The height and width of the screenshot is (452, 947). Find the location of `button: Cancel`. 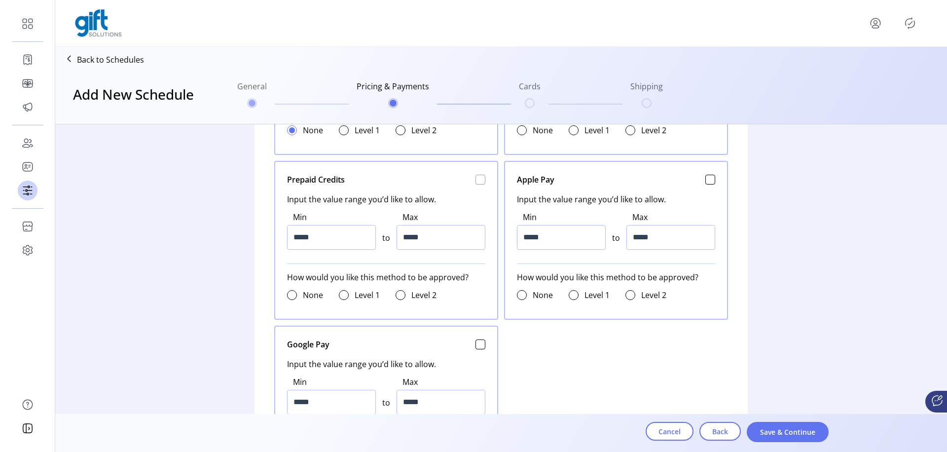

button: Cancel is located at coordinates (669, 431).